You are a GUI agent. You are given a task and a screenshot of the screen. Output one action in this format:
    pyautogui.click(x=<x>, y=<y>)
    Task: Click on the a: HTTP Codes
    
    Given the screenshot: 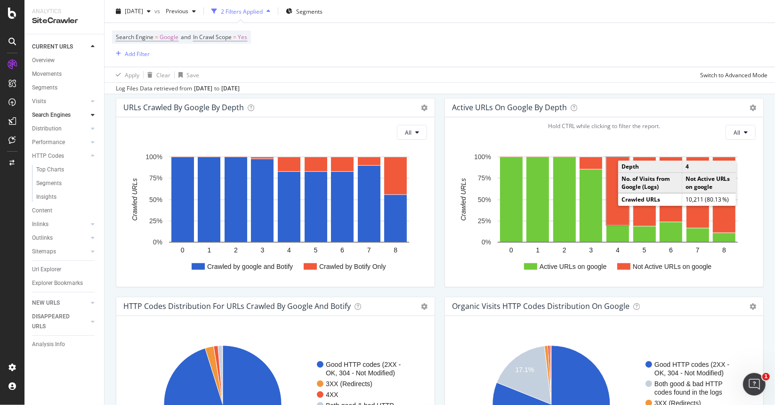 What is the action you would take?
    pyautogui.click(x=60, y=156)
    